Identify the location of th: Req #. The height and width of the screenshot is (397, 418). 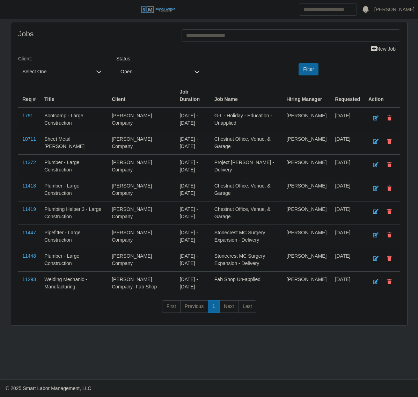
(29, 96).